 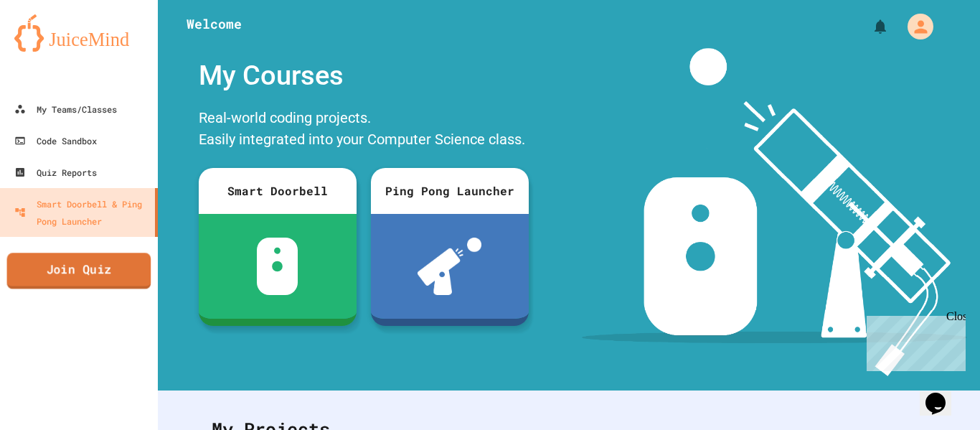 I want to click on div: My Notifications, so click(x=869, y=27).